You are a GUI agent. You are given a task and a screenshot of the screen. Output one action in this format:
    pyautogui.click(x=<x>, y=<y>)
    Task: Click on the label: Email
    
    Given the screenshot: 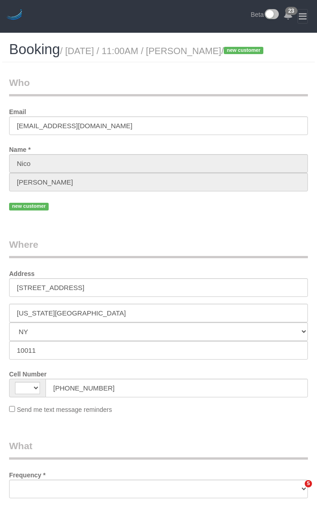 What is the action you would take?
    pyautogui.click(x=17, y=110)
    